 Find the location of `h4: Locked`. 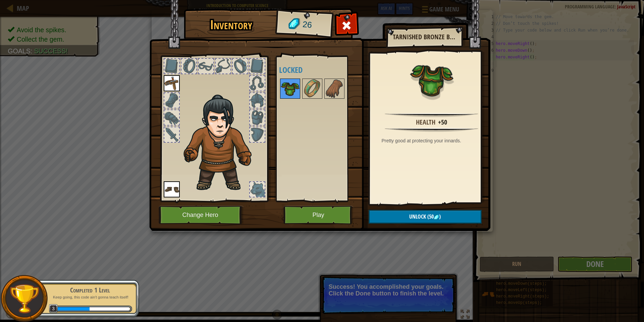

h4: Locked is located at coordinates (321, 70).